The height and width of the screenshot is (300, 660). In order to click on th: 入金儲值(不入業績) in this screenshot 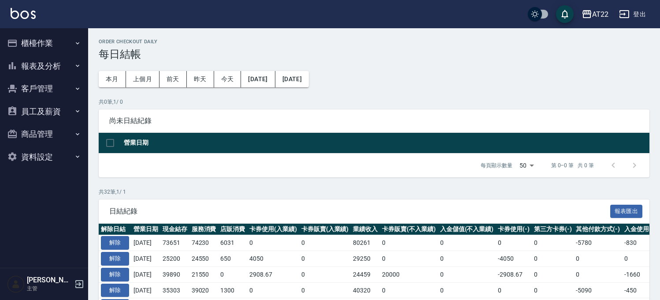, I will do `click(467, 229)`.